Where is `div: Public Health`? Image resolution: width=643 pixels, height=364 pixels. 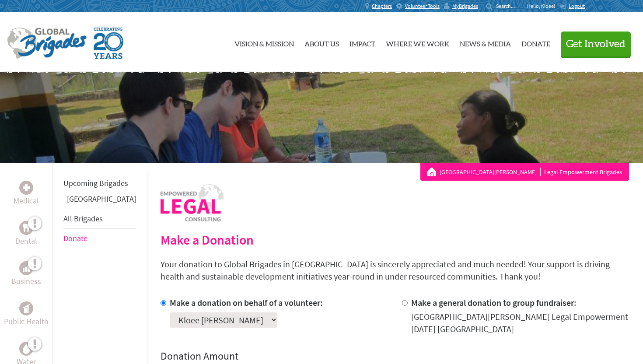 div: Public Health is located at coordinates (26, 308).